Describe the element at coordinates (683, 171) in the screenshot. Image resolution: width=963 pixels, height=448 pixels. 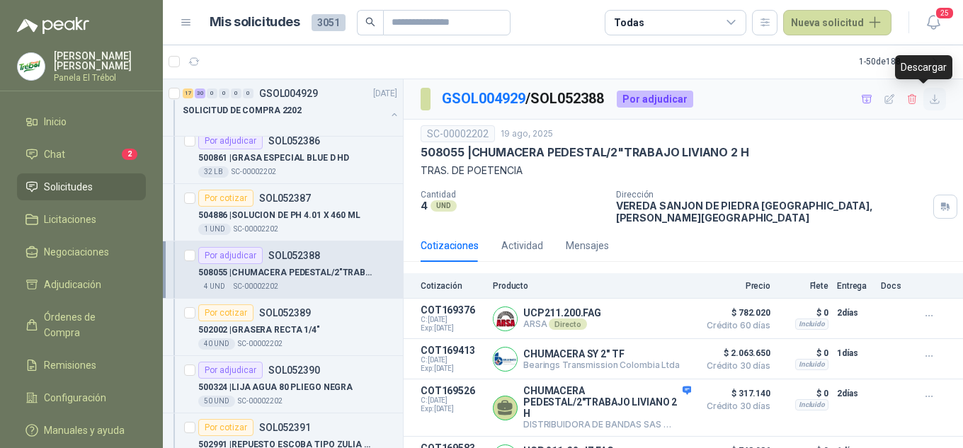
I see `p: TRAS. DE POETENCIA` at that location.